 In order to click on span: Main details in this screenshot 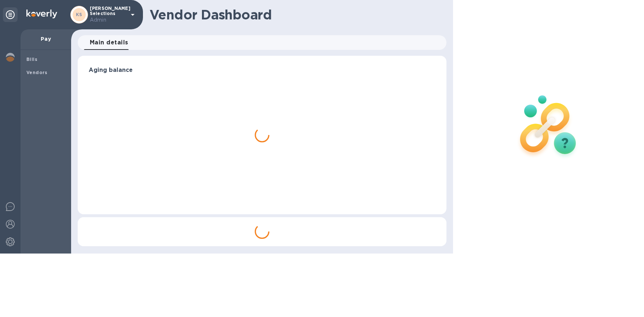, I will do `click(109, 42)`.